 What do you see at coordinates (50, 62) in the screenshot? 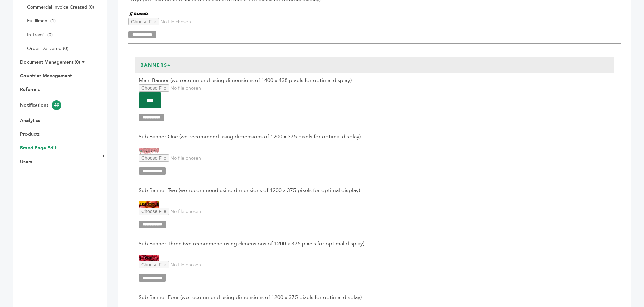
I see `a: Document Management (0)` at bounding box center [50, 62].